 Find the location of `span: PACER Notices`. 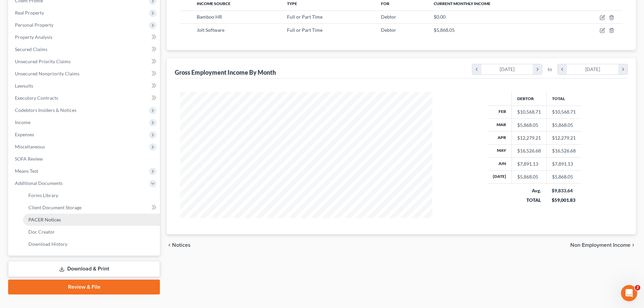

span: PACER Notices is located at coordinates (45, 219).